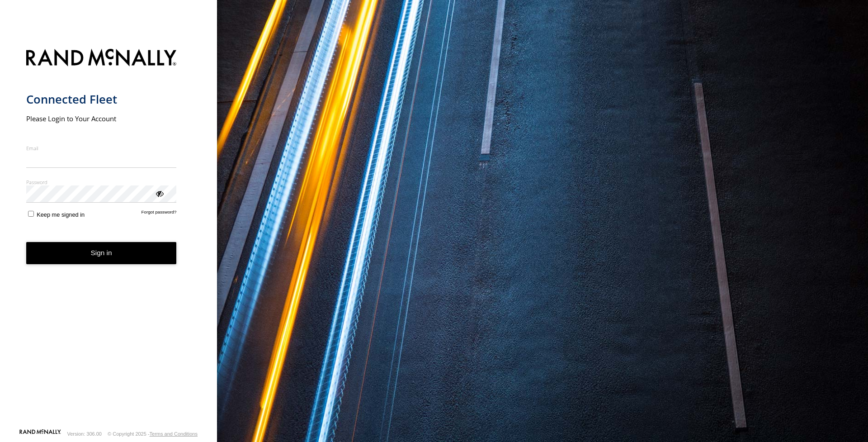  Describe the element at coordinates (85, 434) in the screenshot. I see `div: Version: 306.00` at that location.